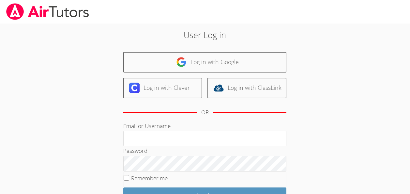  Describe the element at coordinates (134, 88) in the screenshot. I see `img: clever-logo-6eab21bc6e7a338710f1a6ff85c0baf02591cd810cc4098c63d3a4b26e2feb20.svg` at that location.